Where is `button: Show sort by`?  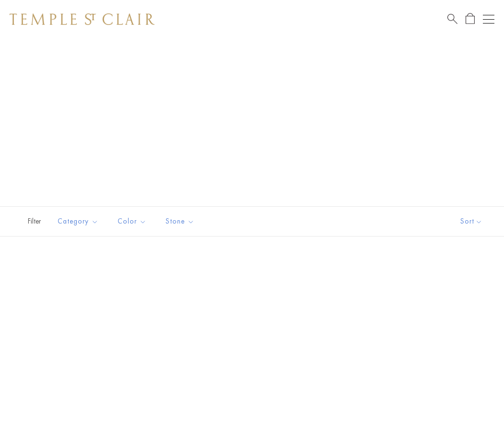
button: Show sort by is located at coordinates (472, 221).